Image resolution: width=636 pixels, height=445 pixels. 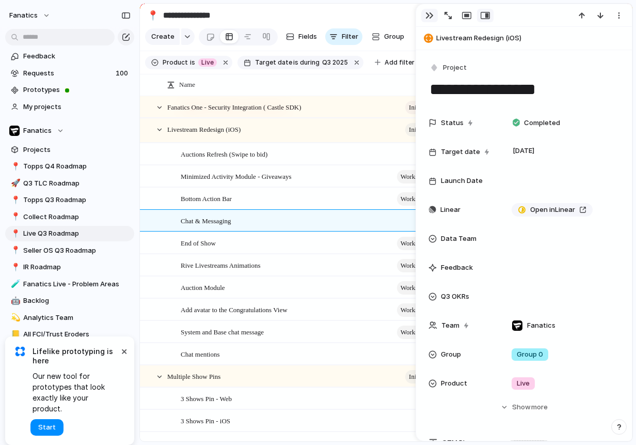 I want to click on span: Project, so click(x=455, y=68).